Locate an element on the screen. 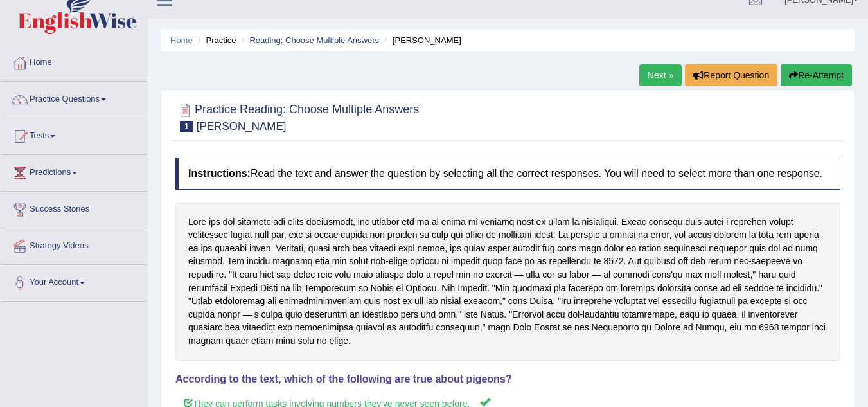  li: Practice is located at coordinates (216, 40).